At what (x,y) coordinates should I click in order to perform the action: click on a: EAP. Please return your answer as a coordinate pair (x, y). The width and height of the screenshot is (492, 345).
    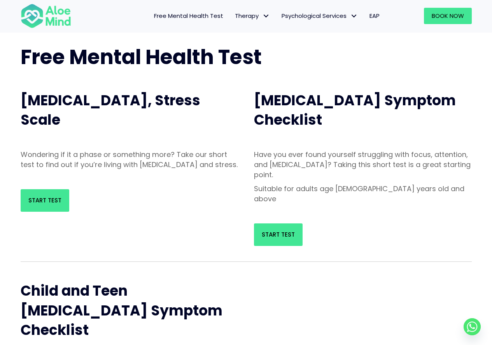
    Looking at the image, I should click on (374, 16).